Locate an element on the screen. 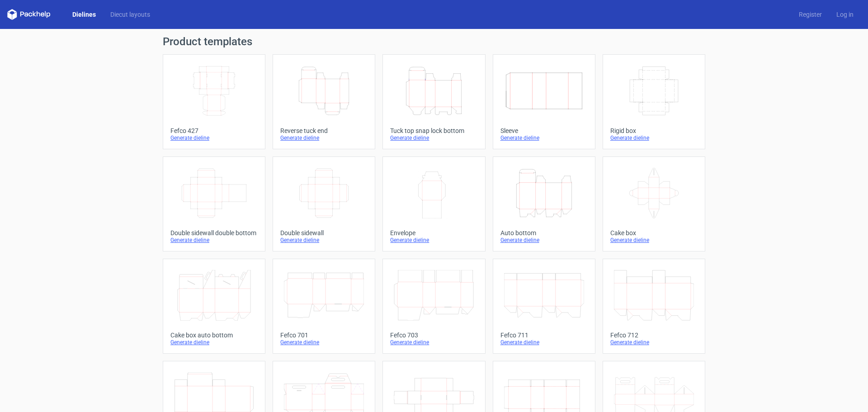 The width and height of the screenshot is (868, 412). a: Fefco 427Generate dieline is located at coordinates (213, 101).